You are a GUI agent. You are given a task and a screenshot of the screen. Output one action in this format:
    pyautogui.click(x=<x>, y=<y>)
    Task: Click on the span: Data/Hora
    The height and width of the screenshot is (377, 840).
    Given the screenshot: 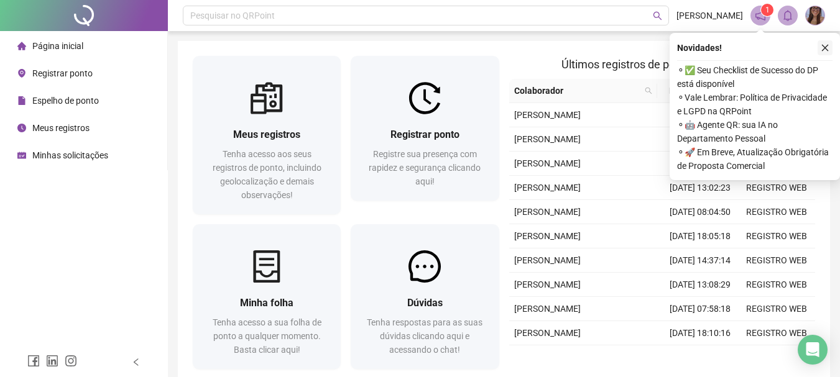 What is the action you would take?
    pyautogui.click(x=689, y=91)
    